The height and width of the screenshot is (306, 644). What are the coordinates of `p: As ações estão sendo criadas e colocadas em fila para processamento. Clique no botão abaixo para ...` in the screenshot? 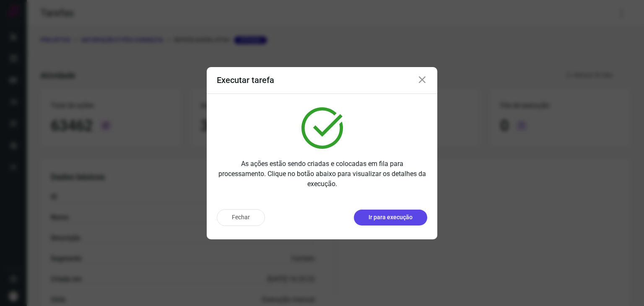 It's located at (322, 174).